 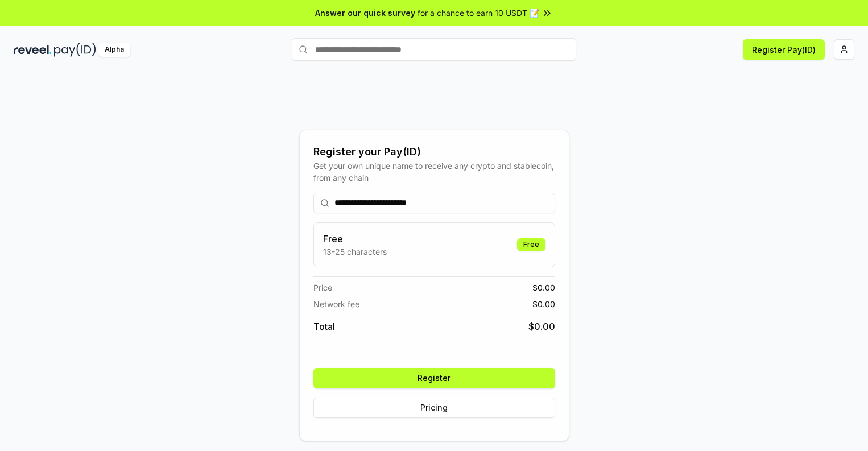 I want to click on div: Free, so click(x=531, y=245).